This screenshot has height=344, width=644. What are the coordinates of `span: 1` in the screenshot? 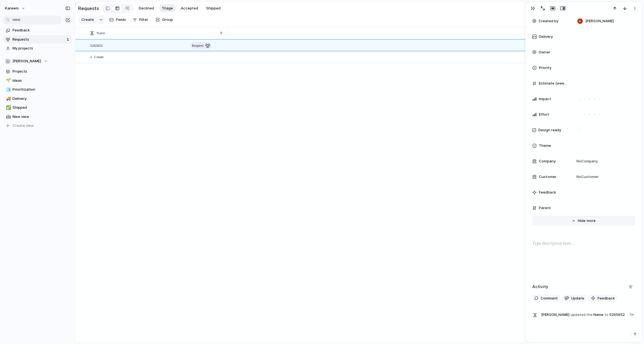 It's located at (68, 39).